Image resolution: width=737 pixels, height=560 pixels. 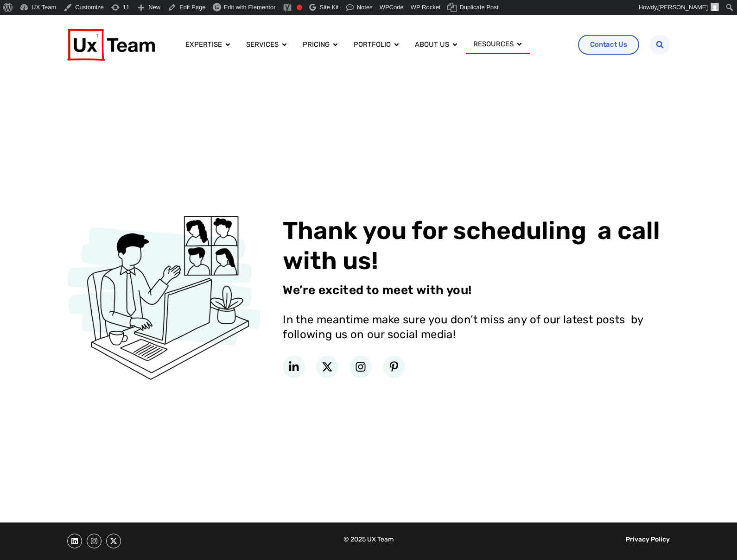 What do you see at coordinates (368, 539) in the screenshot?
I see `span: © 2025 UX Team` at bounding box center [368, 539].